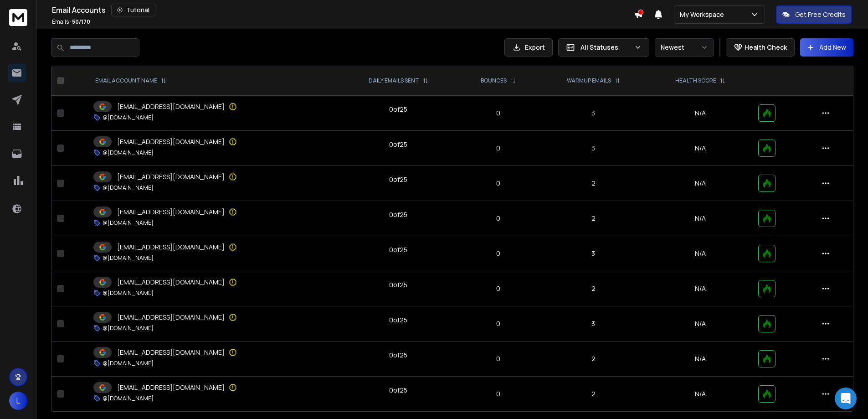 The height and width of the screenshot is (419, 868). What do you see at coordinates (81, 22) in the screenshot?
I see `span: 50 / 170` at bounding box center [81, 22].